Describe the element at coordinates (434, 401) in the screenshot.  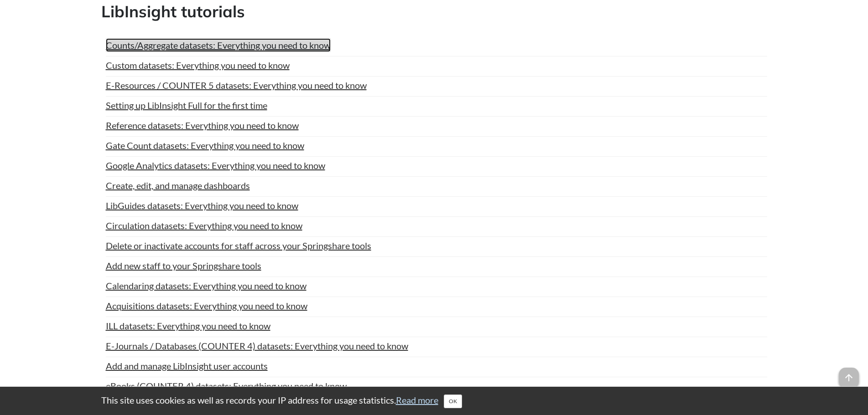
I see `div: This site uses cookies as well as records your IP address for usage statistics.` at that location.